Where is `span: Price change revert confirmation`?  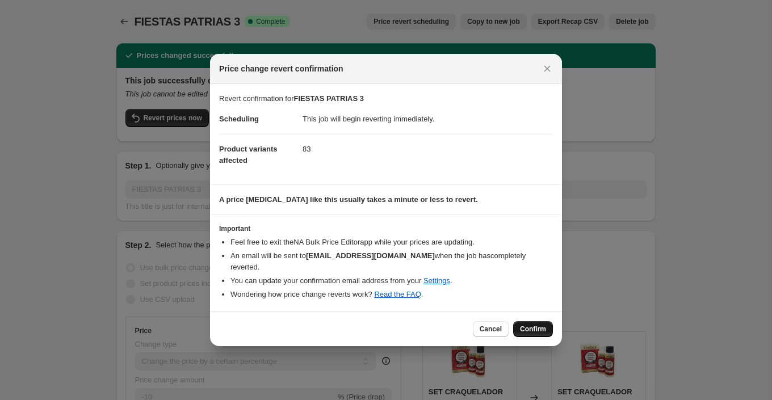
span: Price change revert confirmation is located at coordinates (281, 69).